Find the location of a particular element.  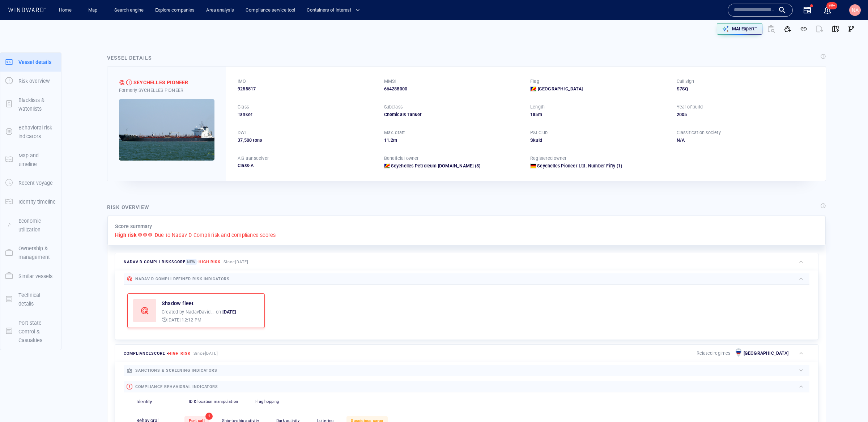

div: Skuld is located at coordinates (599, 140).